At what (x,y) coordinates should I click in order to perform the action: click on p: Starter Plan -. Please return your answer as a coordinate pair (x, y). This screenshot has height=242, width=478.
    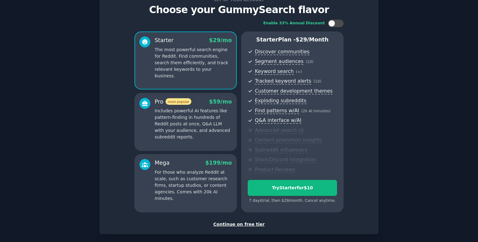
    Looking at the image, I should click on (293, 40).